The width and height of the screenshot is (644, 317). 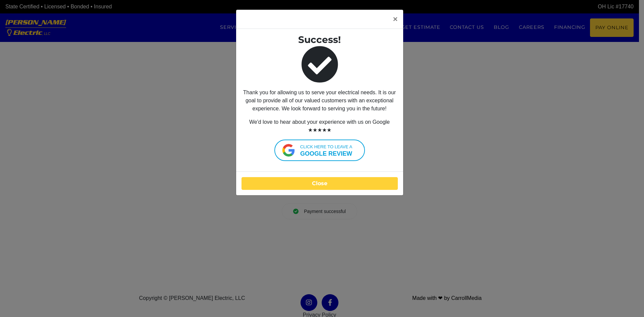 What do you see at coordinates (326, 153) in the screenshot?
I see `strong: google review` at bounding box center [326, 153].